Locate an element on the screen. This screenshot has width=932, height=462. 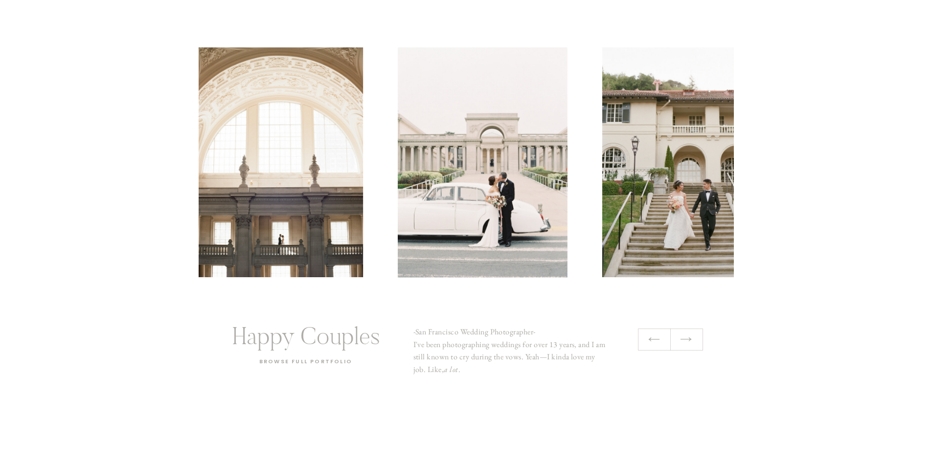
img: A romantic moment of a bride and groom cuddling inside San Francisco City Hall, framed by its gra... is located at coordinates (278, 162).